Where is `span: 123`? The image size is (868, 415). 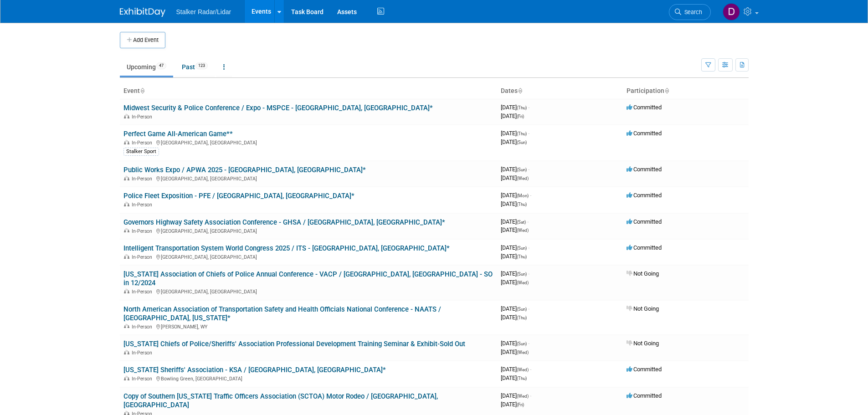 span: 123 is located at coordinates (201, 66).